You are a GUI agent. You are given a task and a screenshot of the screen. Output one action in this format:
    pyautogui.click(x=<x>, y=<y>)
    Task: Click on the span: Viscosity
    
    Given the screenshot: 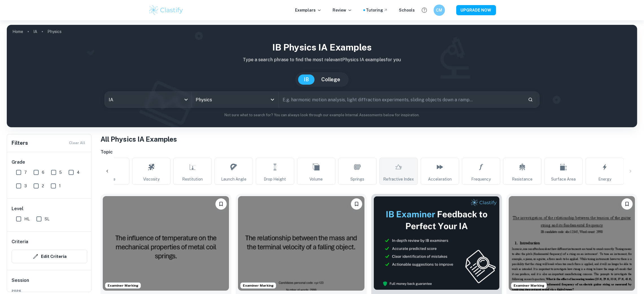 What is the action you would take?
    pyautogui.click(x=151, y=179)
    